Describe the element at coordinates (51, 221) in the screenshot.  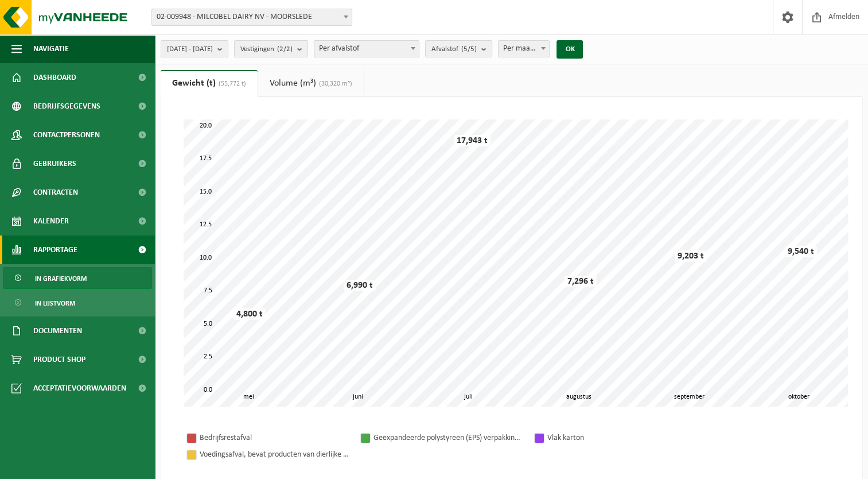
I see `span: Kalender` at that location.